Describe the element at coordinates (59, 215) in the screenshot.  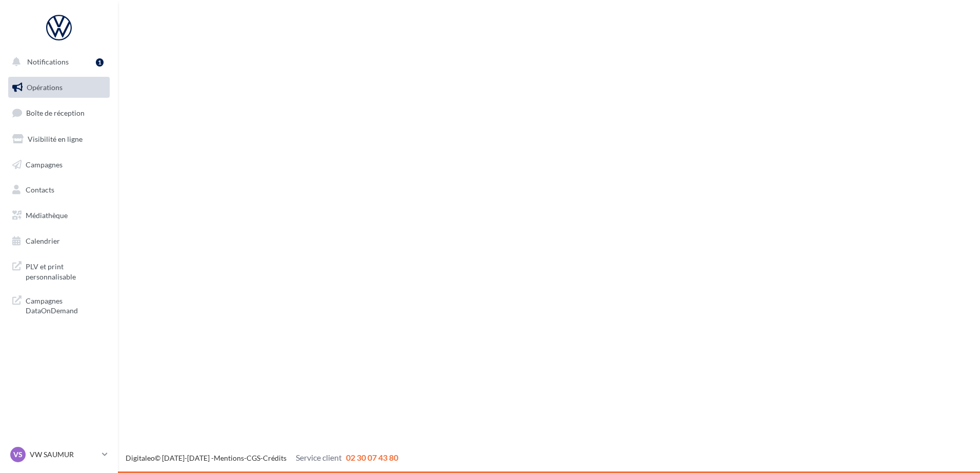
I see `a: Médiathèque` at that location.